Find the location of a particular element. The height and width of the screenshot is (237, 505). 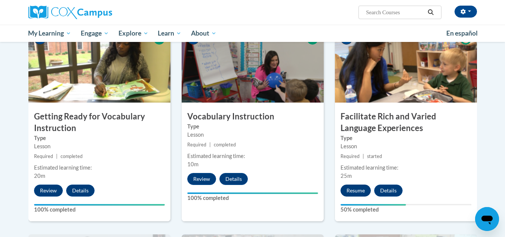

button: Account Settings is located at coordinates (466, 12).